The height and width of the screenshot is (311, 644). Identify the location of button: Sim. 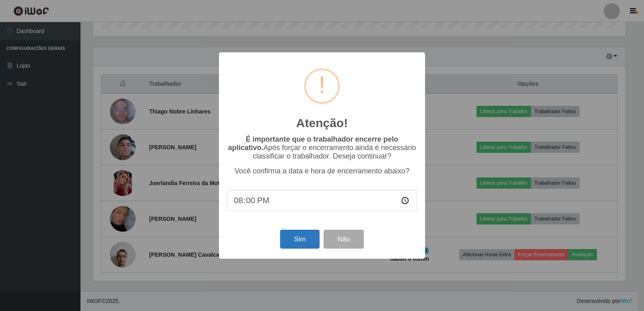
(299, 239).